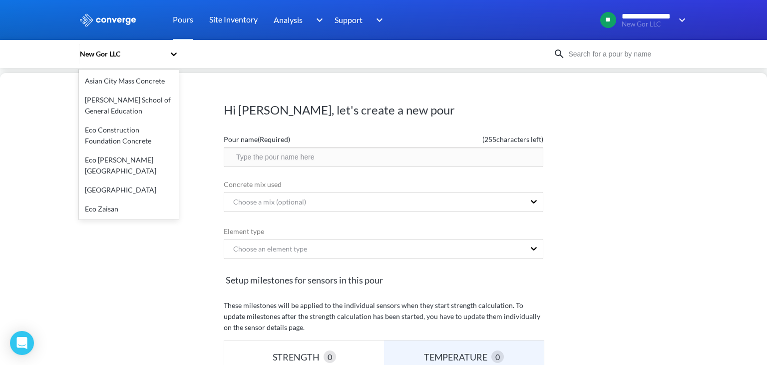  What do you see at coordinates (384, 184) in the screenshot?
I see `label: Concrete mix used` at bounding box center [384, 184].